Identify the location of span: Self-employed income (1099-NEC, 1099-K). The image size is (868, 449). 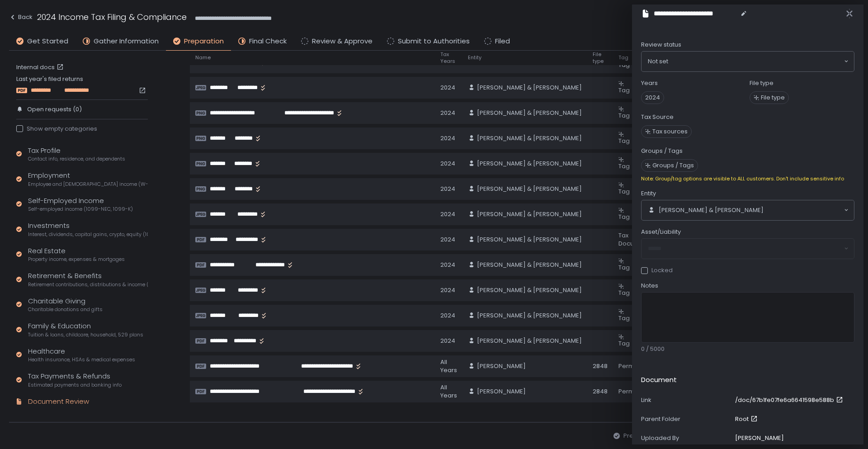
(80, 209).